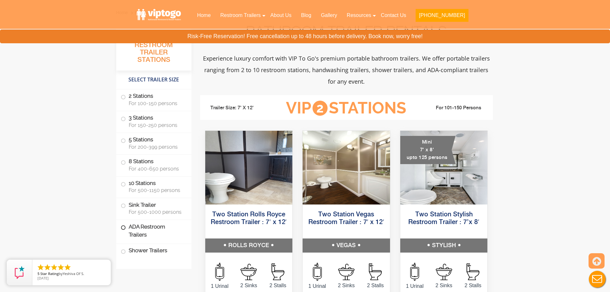 This screenshot has width=610, height=292. What do you see at coordinates (444, 218) in the screenshot?
I see `a: Two Station Stylish Restroom Trailer : 7’x 8′` at bounding box center [444, 218].